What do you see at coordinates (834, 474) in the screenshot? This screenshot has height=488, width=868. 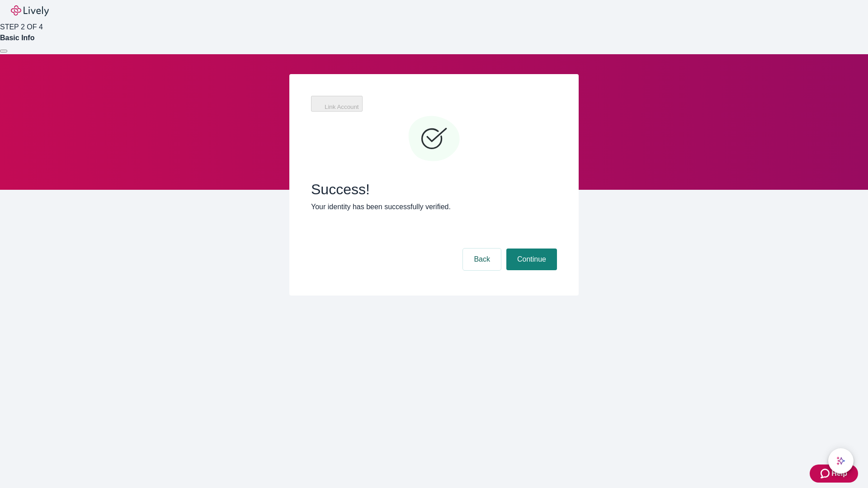 I see `button: Zendesk support iconHelp` at bounding box center [834, 474].